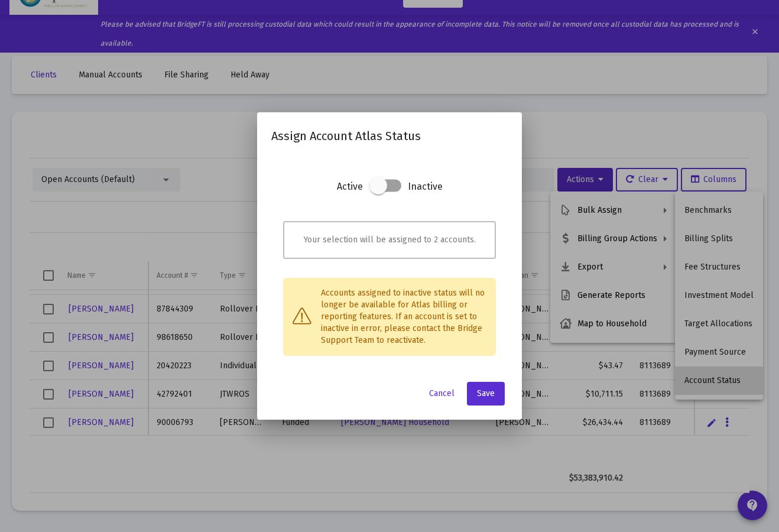  I want to click on span: Cancel, so click(442, 393).